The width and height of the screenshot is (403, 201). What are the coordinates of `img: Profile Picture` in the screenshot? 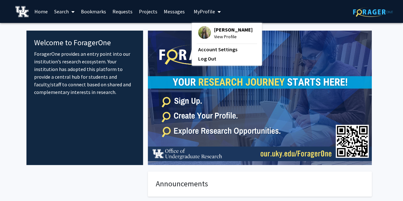 It's located at (205, 33).